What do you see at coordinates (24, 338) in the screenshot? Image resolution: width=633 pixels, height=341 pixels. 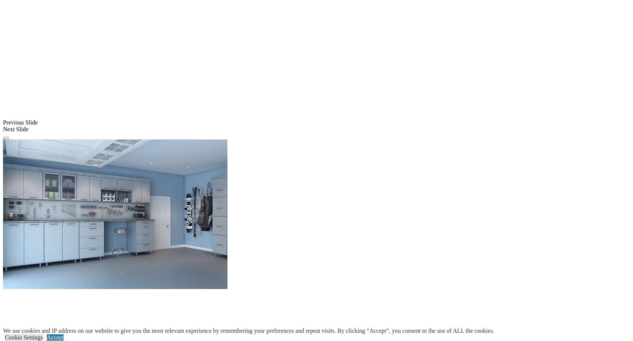 I see `a: Cookie Settings` at bounding box center [24, 338].